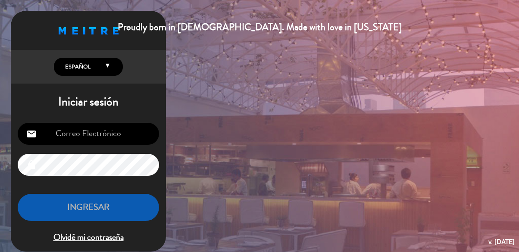 This screenshot has height=252, width=519. What do you see at coordinates (88, 134) in the screenshot?
I see `input: Correo Electrónico` at bounding box center [88, 134].